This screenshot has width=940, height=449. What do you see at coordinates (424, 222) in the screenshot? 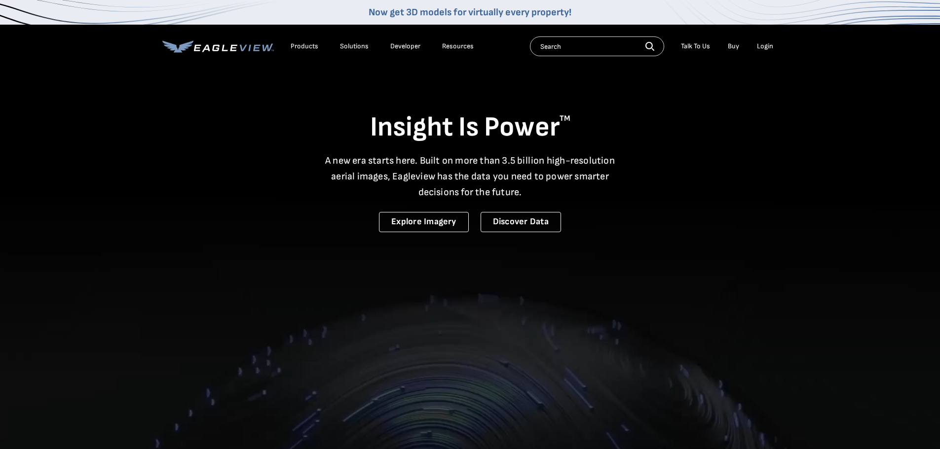
I see `a: Explore Imagery` at bounding box center [424, 222].